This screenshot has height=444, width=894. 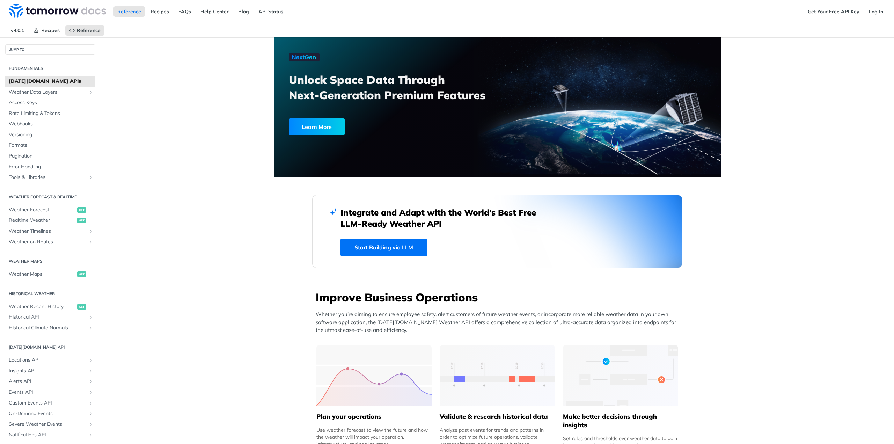 I want to click on a: Events APIShow subpages for Events API, so click(x=50, y=392).